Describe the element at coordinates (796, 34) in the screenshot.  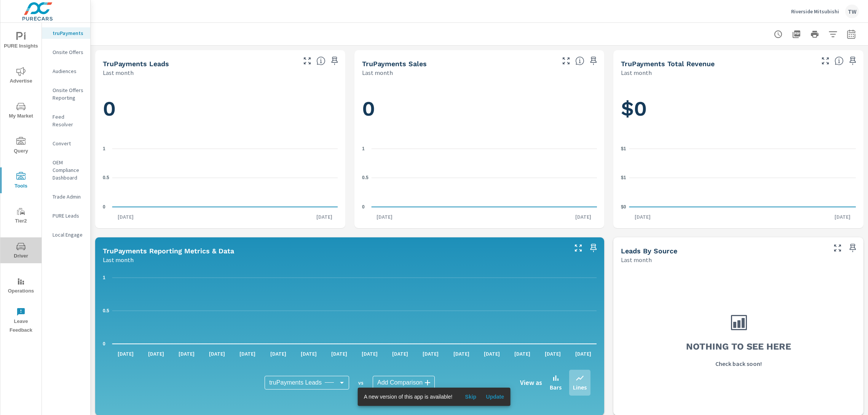
I see `button: "Export Report to PDF"` at that location.